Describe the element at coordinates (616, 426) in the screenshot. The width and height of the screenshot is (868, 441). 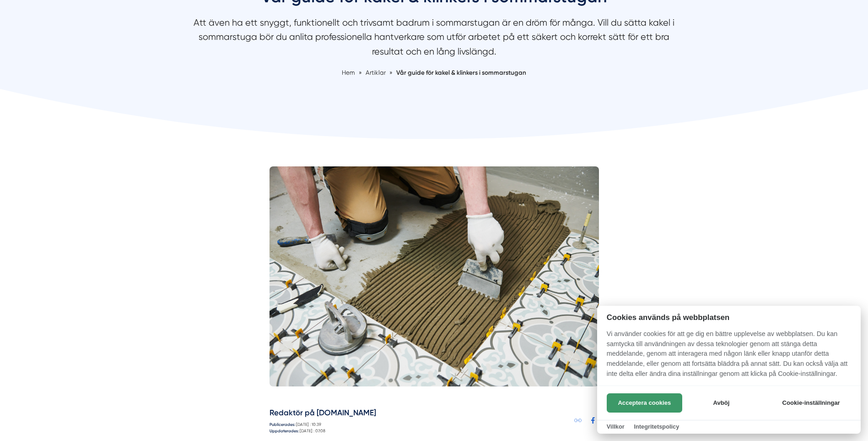
I see `a: Villkor` at that location.